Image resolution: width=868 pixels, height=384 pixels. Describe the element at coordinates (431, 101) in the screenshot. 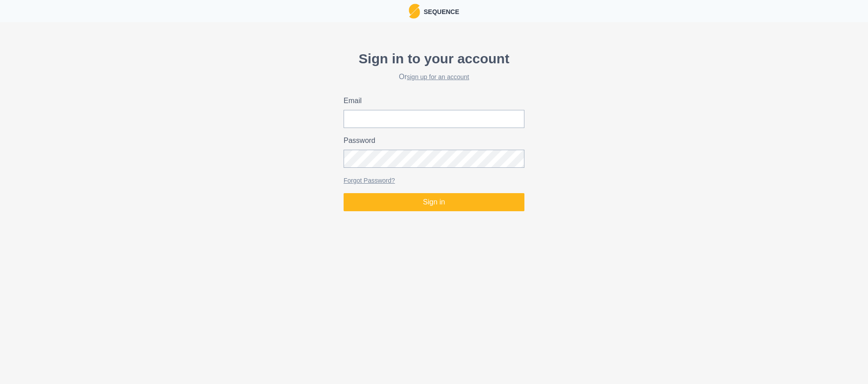

I see `label: Email` at that location.